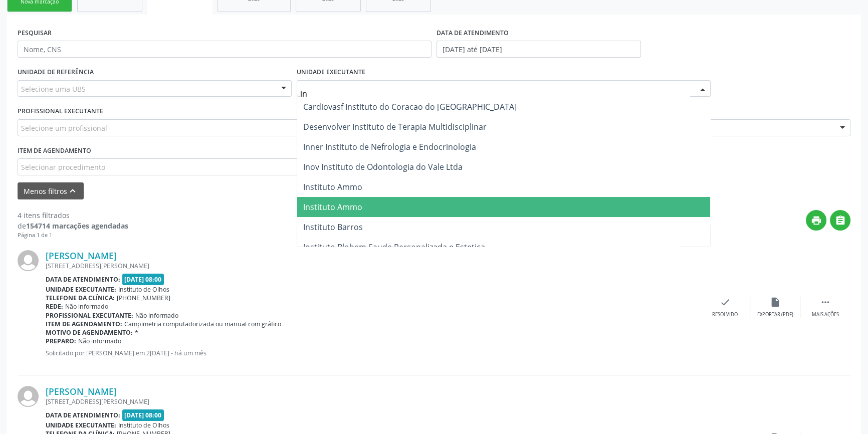 The image size is (868, 434). Describe the element at coordinates (80, 298) in the screenshot. I see `b: Telefone da clínica:` at that location.